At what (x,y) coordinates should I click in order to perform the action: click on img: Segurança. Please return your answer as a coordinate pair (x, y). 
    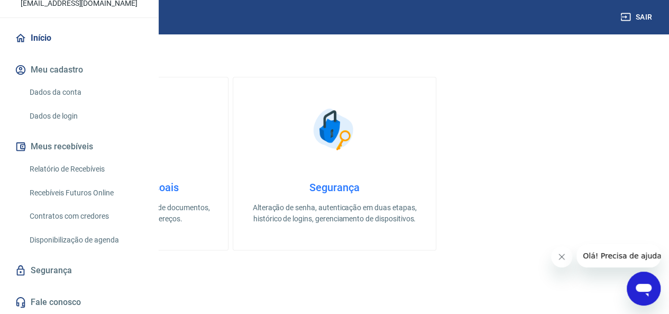
    Looking at the image, I should click on (334, 129).